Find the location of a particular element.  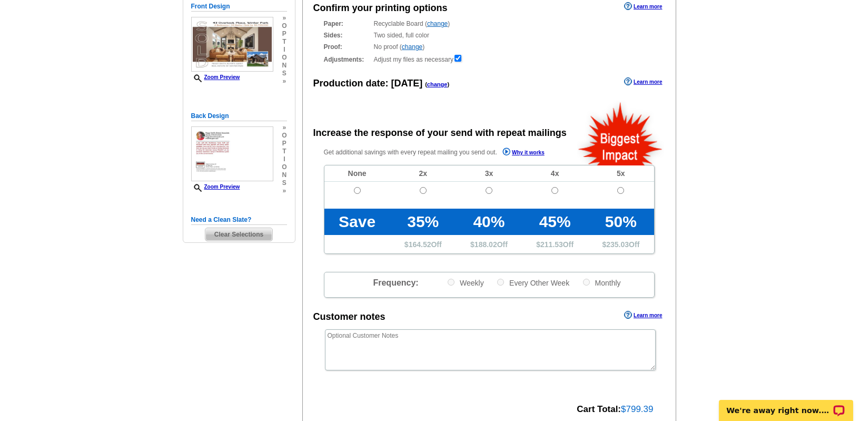

span: 211.53 is located at coordinates (552, 244).